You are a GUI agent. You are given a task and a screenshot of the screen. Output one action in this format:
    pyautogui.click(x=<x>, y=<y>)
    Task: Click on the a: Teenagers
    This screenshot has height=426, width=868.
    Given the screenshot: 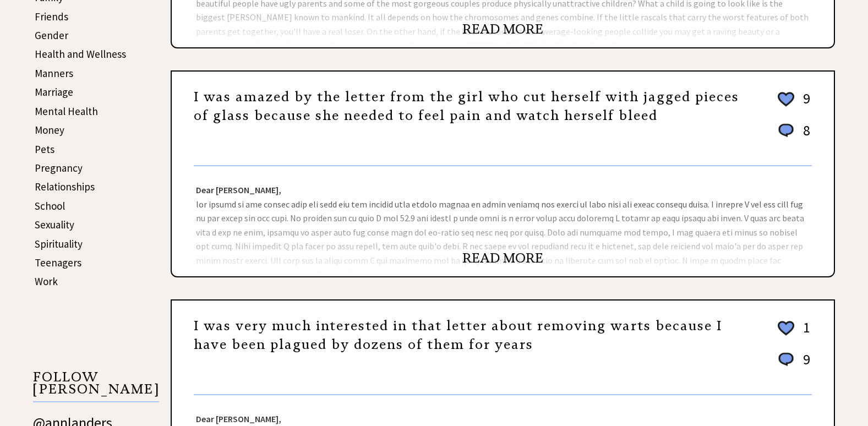 What is the action you would take?
    pyautogui.click(x=58, y=262)
    